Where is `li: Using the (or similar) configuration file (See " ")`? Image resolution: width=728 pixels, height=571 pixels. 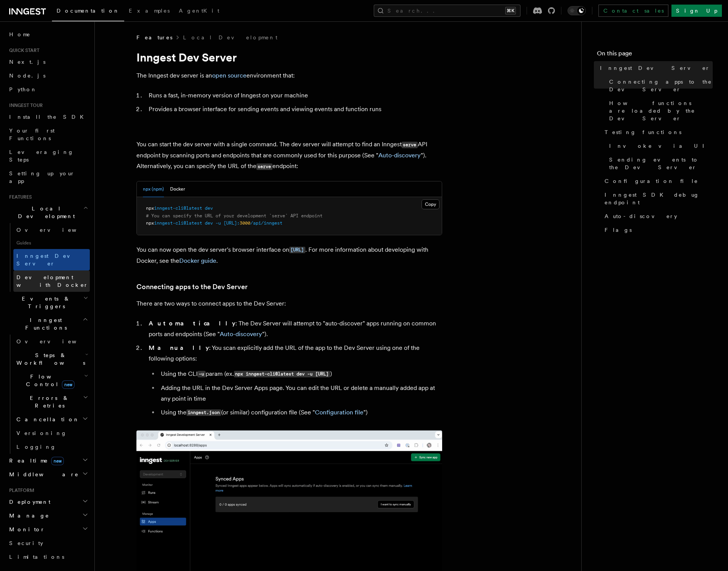
li: Using the (or similar) configuration file (See " ") is located at coordinates (300, 413).